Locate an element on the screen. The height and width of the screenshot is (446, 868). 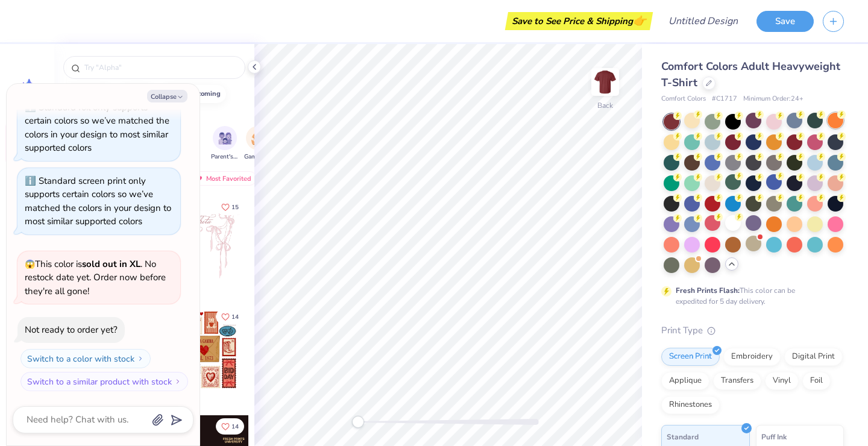
div: Save to See Price & Shipping is located at coordinates (578, 21).